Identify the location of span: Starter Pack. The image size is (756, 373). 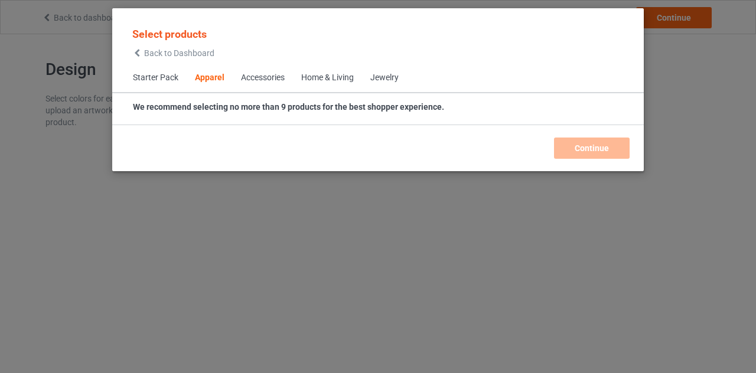
(155, 78).